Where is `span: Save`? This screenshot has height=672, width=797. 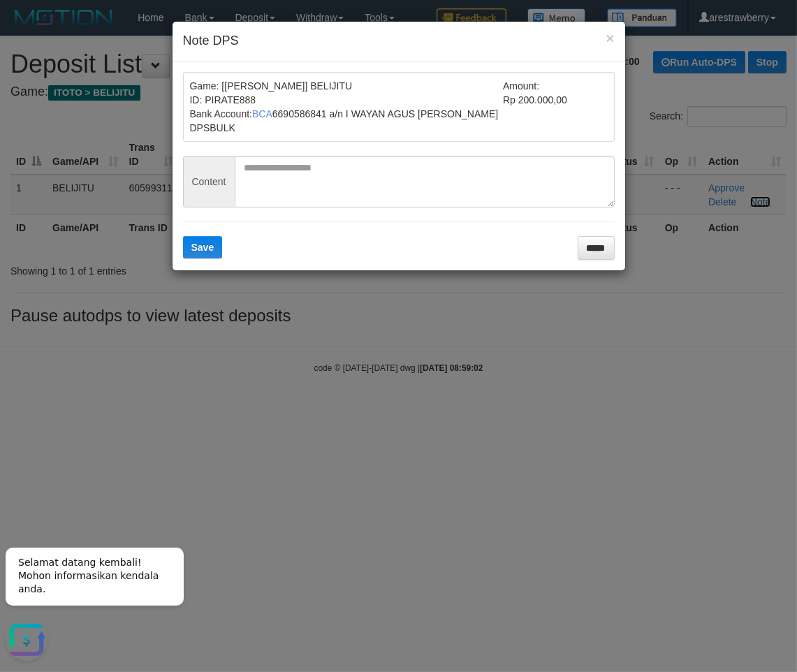
span: Save is located at coordinates (203, 248).